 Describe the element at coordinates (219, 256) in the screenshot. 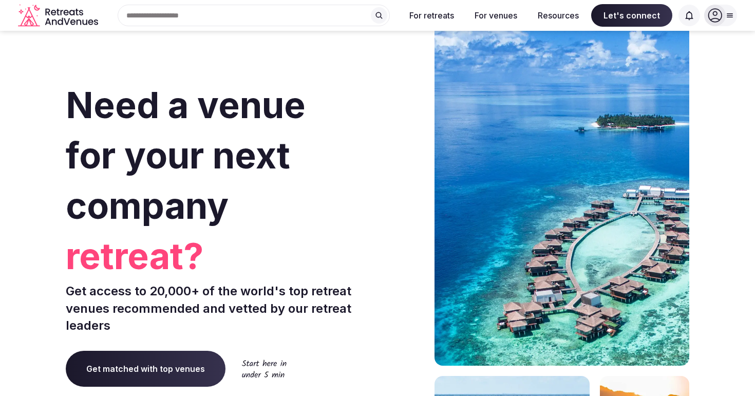

I see `span: retreat?` at that location.